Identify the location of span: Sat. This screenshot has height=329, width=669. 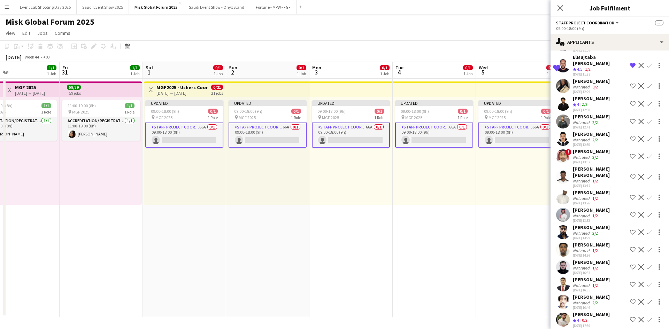
(149, 68).